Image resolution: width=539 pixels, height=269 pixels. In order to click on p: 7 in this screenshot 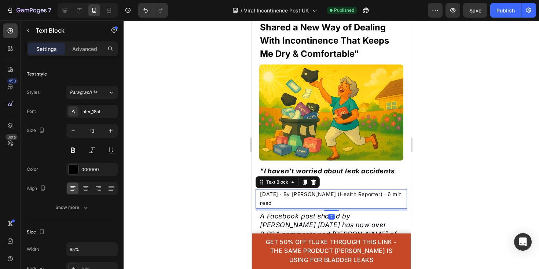, I will do `click(50, 10)`.